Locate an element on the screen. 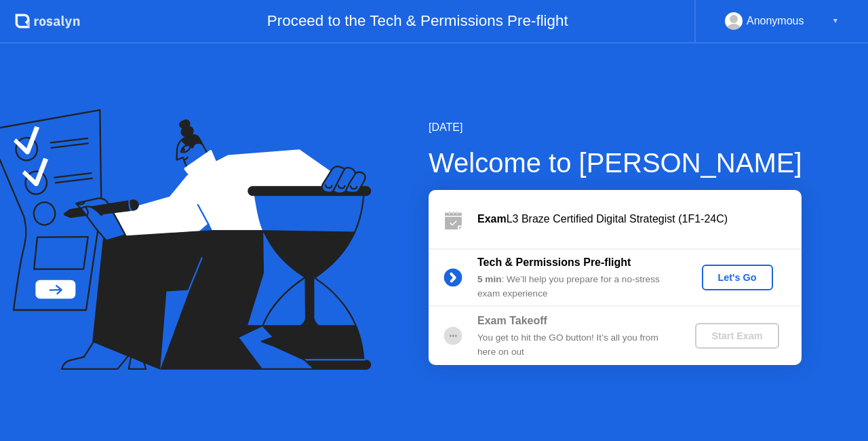 This screenshot has width=868, height=441. b: Tech & Permissions Pre-flight is located at coordinates (554, 262).